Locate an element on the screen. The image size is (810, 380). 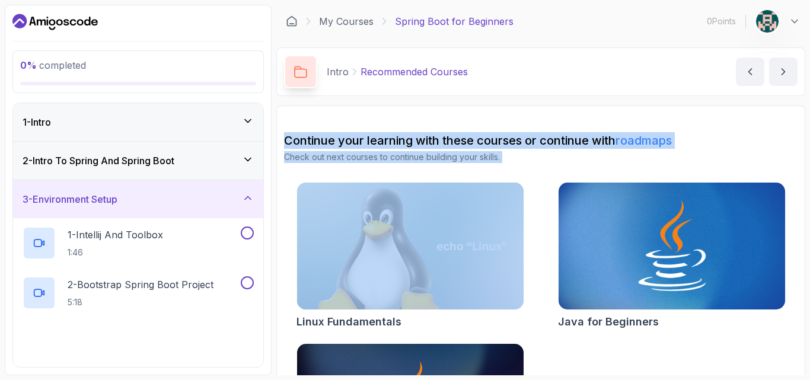
span: completed is located at coordinates (53, 65).